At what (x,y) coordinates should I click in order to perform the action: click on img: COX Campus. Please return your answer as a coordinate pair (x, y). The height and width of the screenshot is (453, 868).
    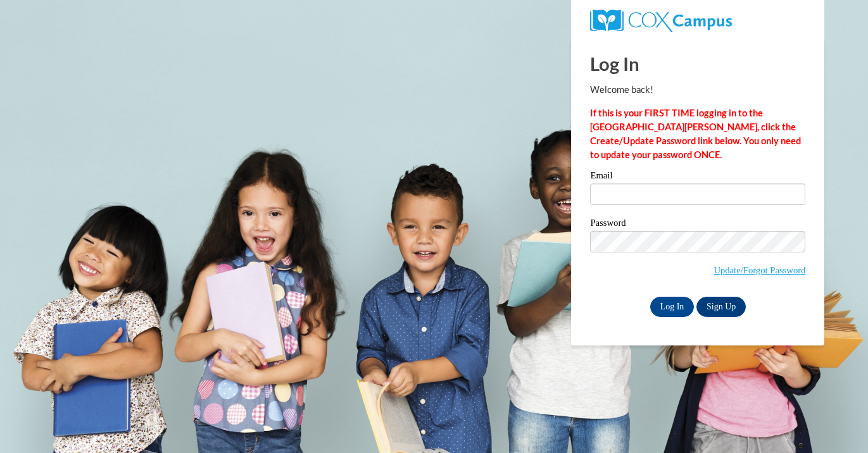
    Looking at the image, I should click on (660, 21).